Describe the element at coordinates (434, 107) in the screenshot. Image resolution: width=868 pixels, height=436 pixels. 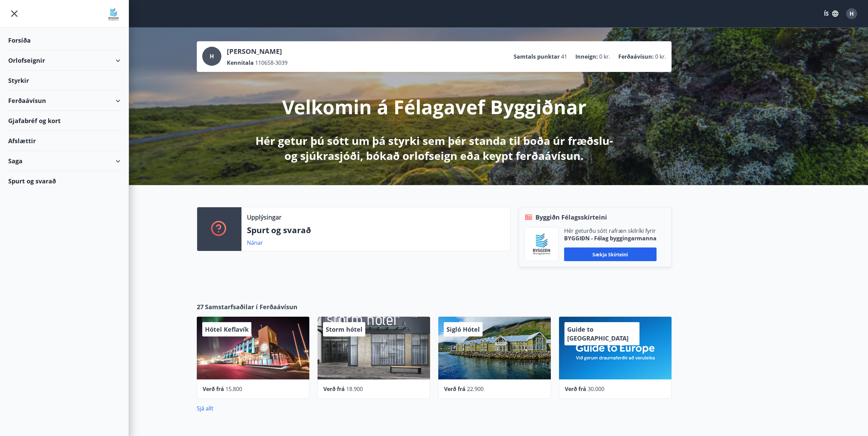
I see `p: Velkomin á Félagavef Byggiðnar` at that location.